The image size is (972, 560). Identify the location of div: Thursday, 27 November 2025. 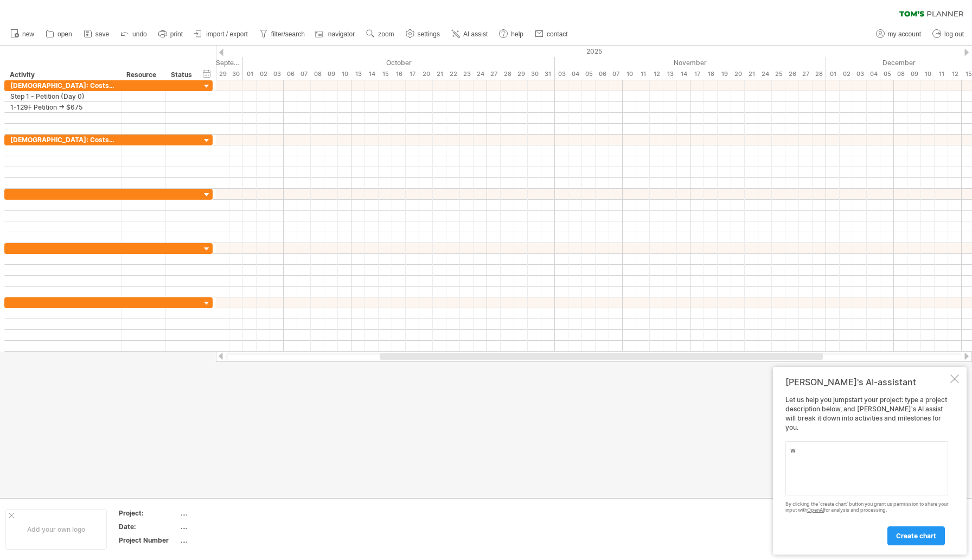
(805, 74).